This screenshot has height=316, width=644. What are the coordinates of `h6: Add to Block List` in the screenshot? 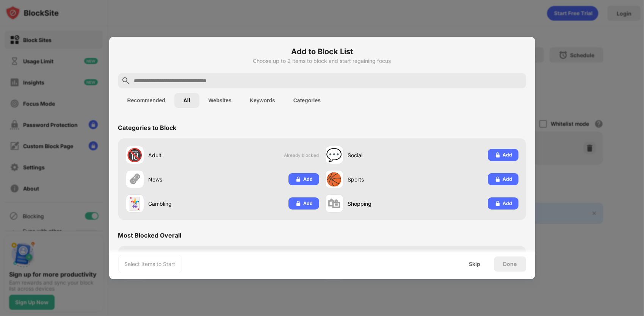 It's located at (322, 51).